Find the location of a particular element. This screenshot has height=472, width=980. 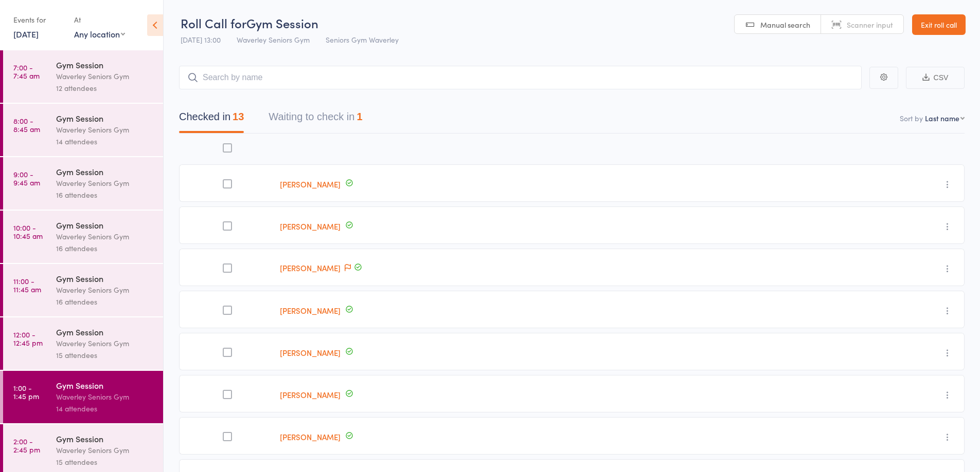

a: 11:00 -11:45 amGym SessionWaverley Seniors Gym16 attendees is located at coordinates (82, 290).